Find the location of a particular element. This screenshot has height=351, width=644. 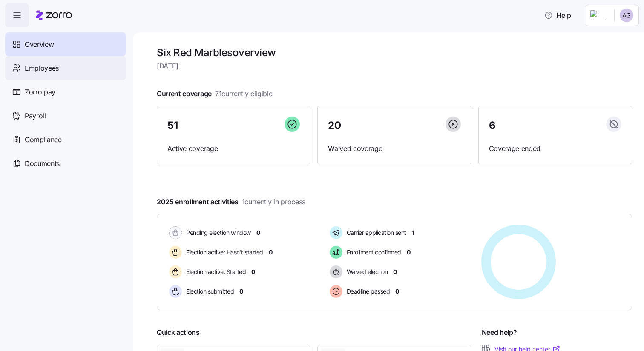

a: Payroll is located at coordinates (66, 116).